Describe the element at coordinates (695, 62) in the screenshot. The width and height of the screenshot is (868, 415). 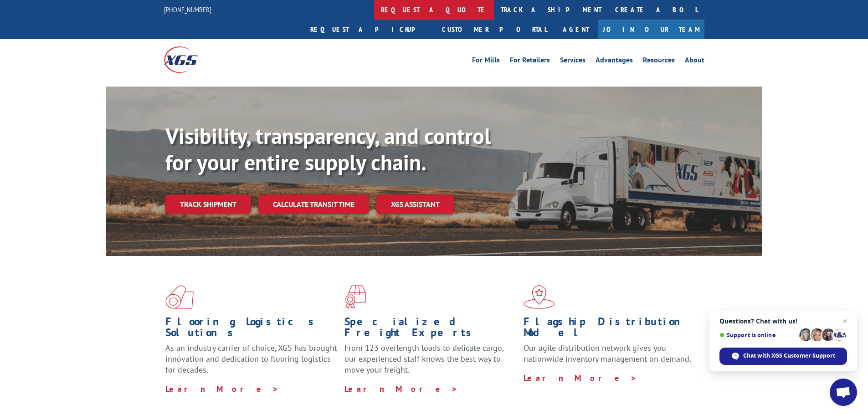
I see `a: About` at that location.